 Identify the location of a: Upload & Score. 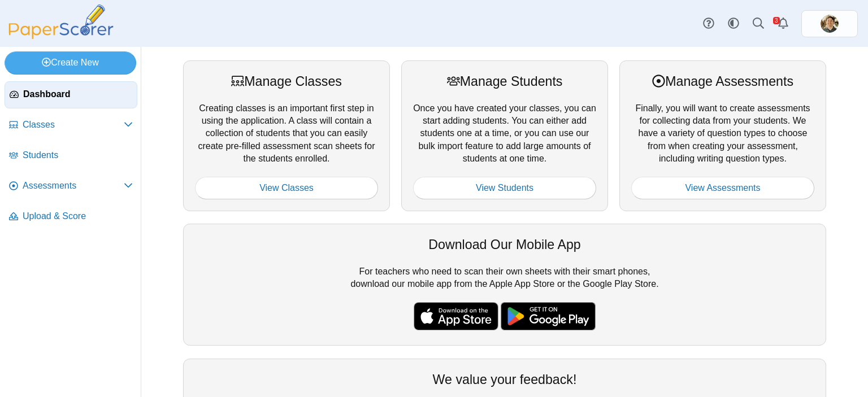
(70, 216).